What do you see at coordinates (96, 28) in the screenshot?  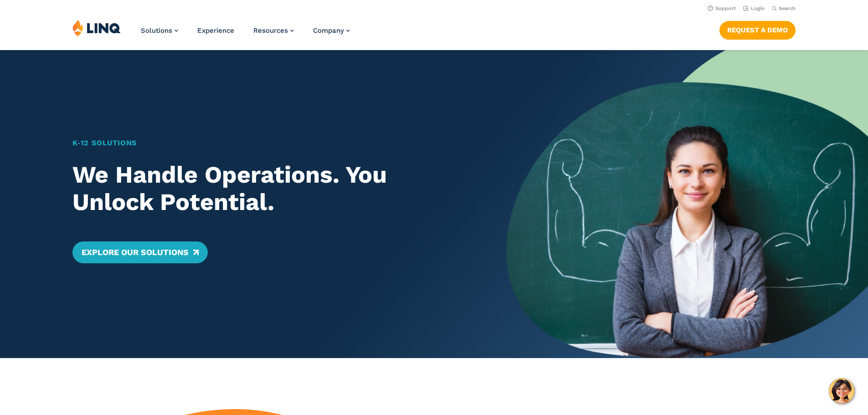 I see `img: LINQ | K‑12 Software` at bounding box center [96, 28].